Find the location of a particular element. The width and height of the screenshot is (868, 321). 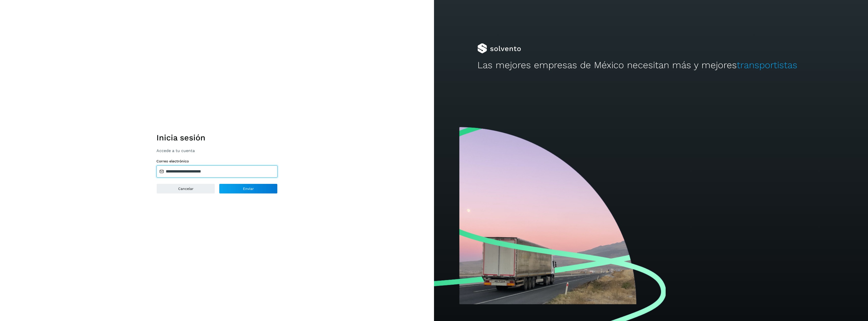

span: Cancelar is located at coordinates (186, 188).